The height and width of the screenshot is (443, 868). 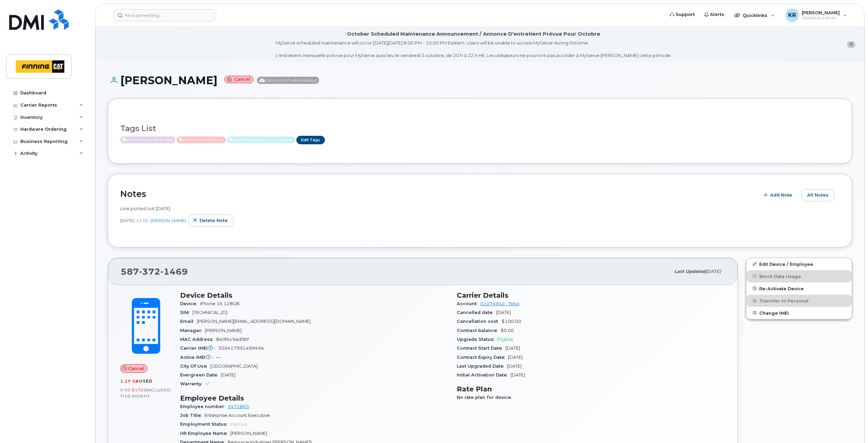 I want to click on span: iPhone 16 128GB, so click(x=220, y=304).